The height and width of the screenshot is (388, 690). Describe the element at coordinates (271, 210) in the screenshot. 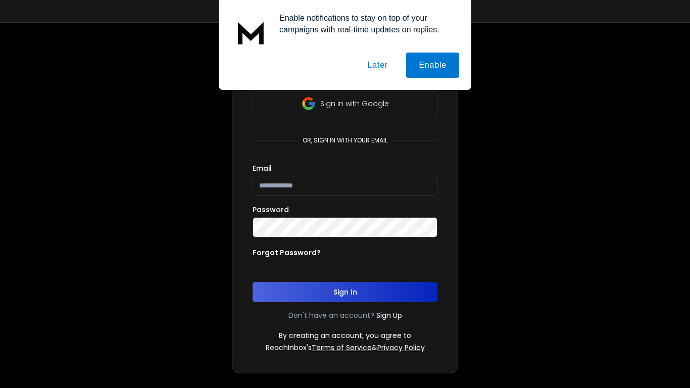

I see `label: Password` at that location.